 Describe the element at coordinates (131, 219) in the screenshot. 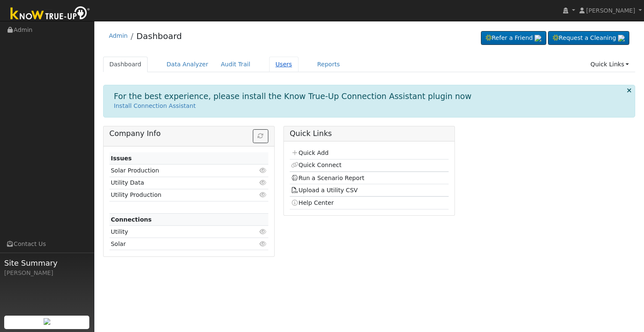

I see `strong: Connections` at that location.